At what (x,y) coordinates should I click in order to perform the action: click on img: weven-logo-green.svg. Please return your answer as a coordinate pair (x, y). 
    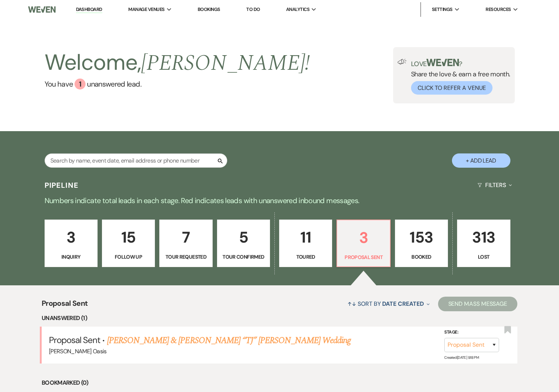
    Looking at the image, I should click on (442, 63).